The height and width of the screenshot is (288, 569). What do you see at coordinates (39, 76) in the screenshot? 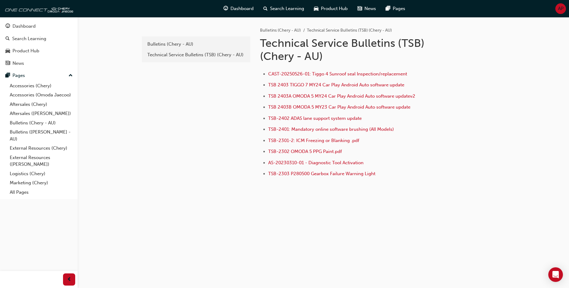
I see `button: Pages` at bounding box center [39, 76].